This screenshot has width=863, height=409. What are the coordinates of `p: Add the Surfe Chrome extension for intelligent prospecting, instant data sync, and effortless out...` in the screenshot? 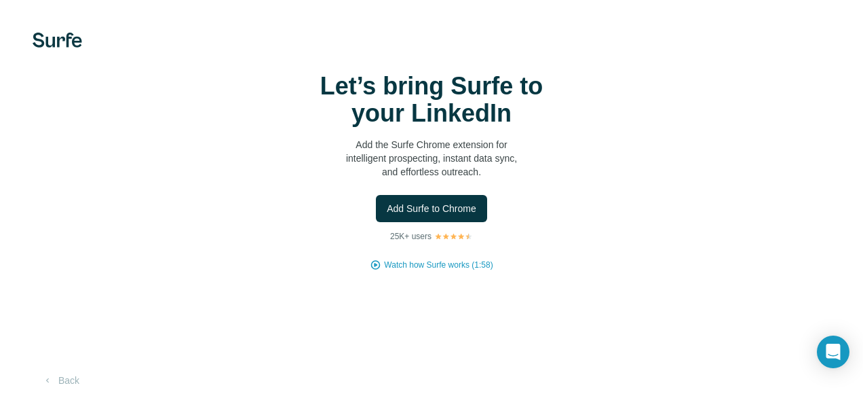 It's located at (432, 158).